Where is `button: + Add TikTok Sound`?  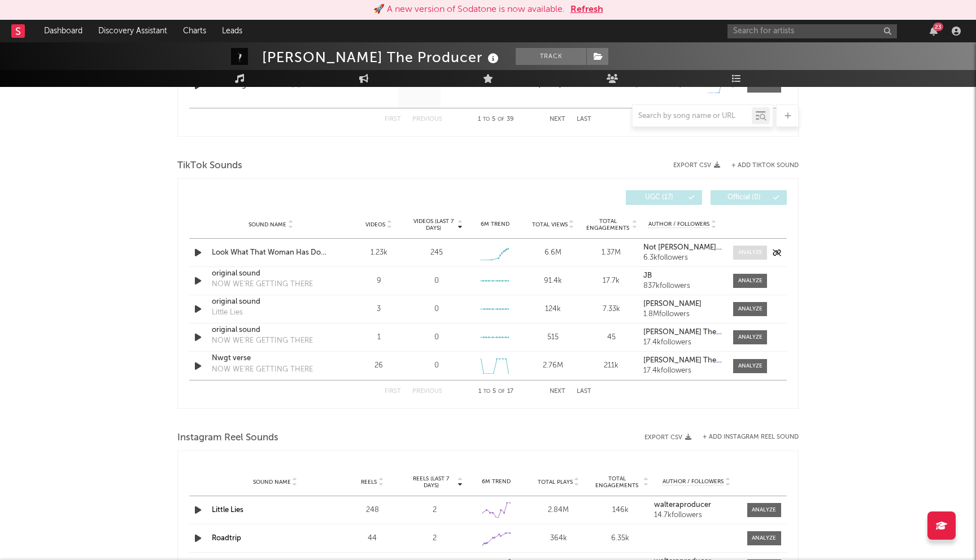 button: + Add TikTok Sound is located at coordinates (759, 165).